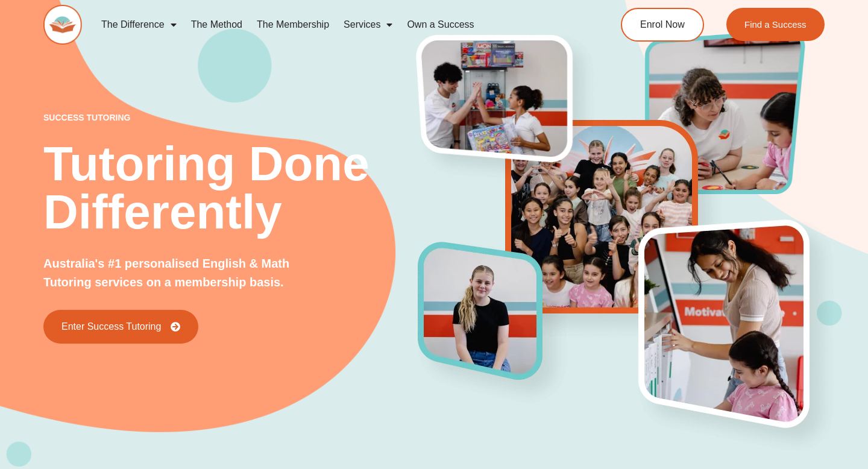  I want to click on span: Find a Success, so click(775, 24).